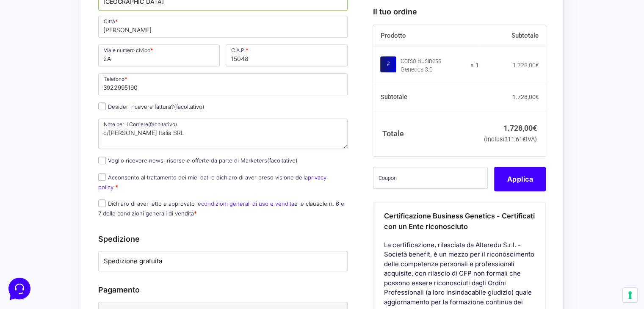  What do you see at coordinates (425, 134) in the screenshot?
I see `th: Totale` at bounding box center [425, 134].